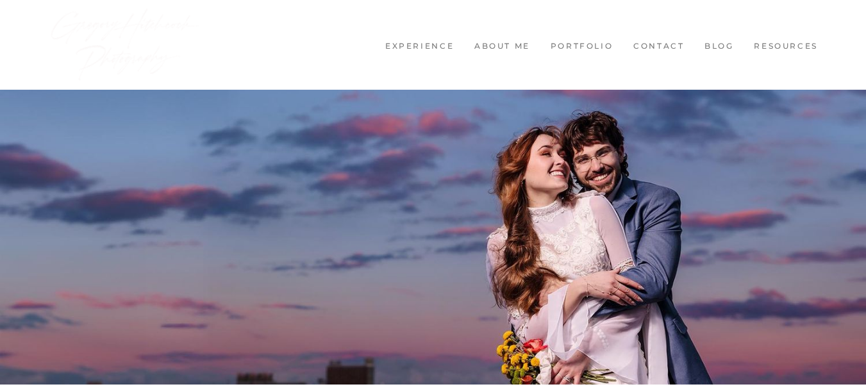 The image size is (866, 389). I want to click on a: Resources, so click(785, 46).